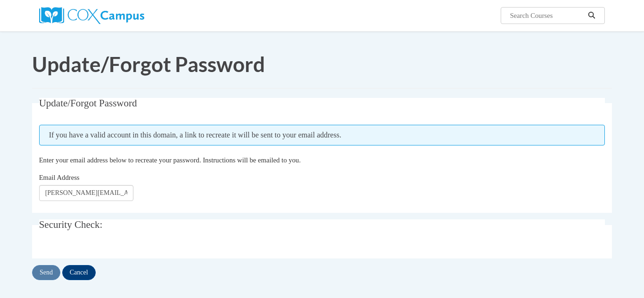 The width and height of the screenshot is (644, 298). Describe the element at coordinates (86, 194) in the screenshot. I see `input: Email` at that location.